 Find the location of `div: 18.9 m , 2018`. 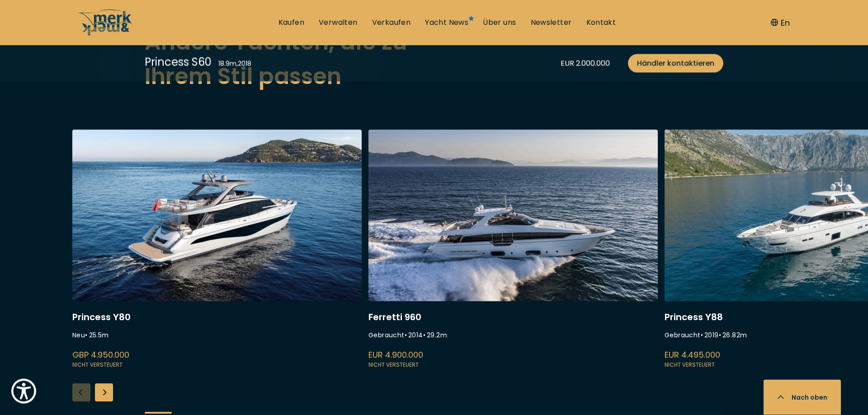

div: 18.9 m , 2018 is located at coordinates (234, 64).